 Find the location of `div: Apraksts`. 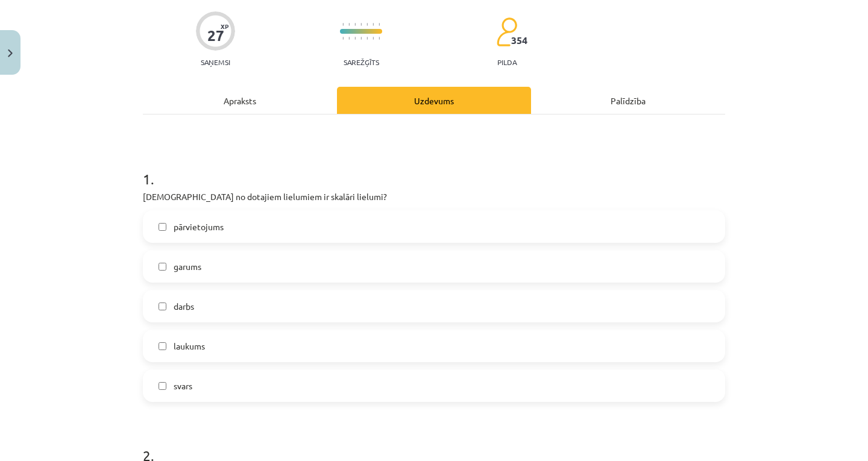

div: Apraksts is located at coordinates (240, 100).